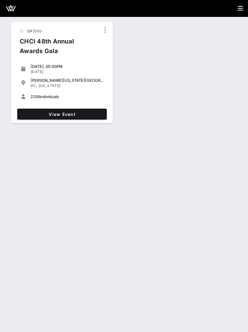  Describe the element at coordinates (67, 97) in the screenshot. I see `div: individuals` at that location.